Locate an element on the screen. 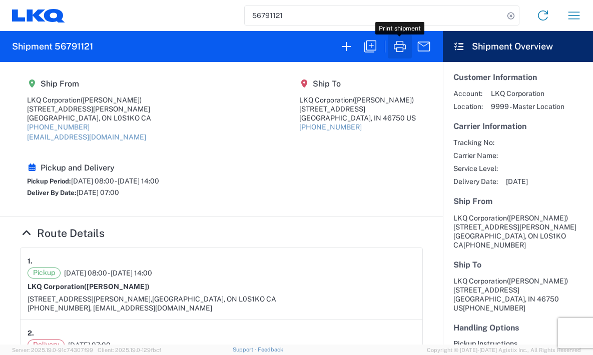  a: Support is located at coordinates (245, 350).